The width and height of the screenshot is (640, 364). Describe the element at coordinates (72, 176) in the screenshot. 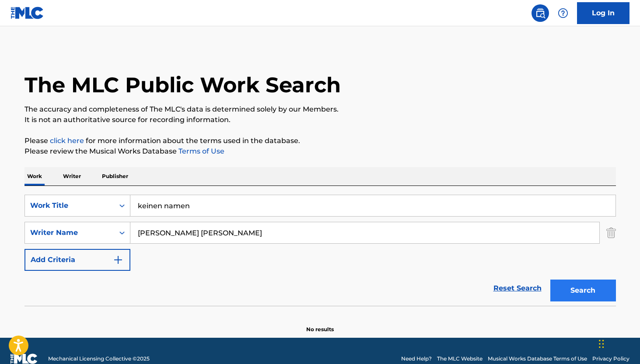

I see `p: Writer` at that location.